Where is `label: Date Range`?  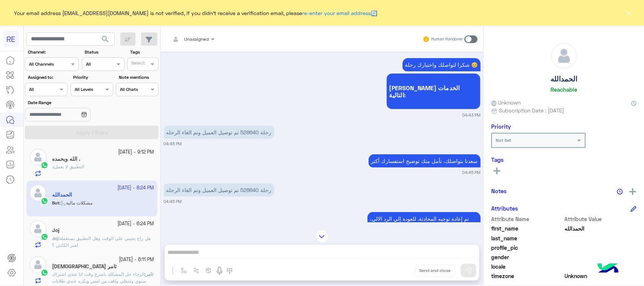 label: Date Range is located at coordinates (70, 103).